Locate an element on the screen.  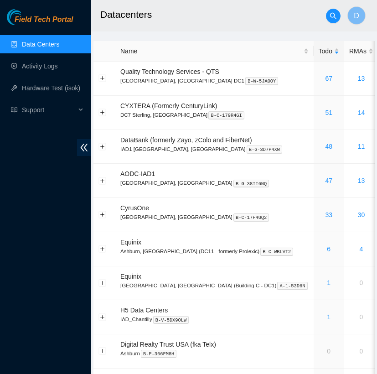
kbd: B-G-38II6NQ is located at coordinates (251, 184).